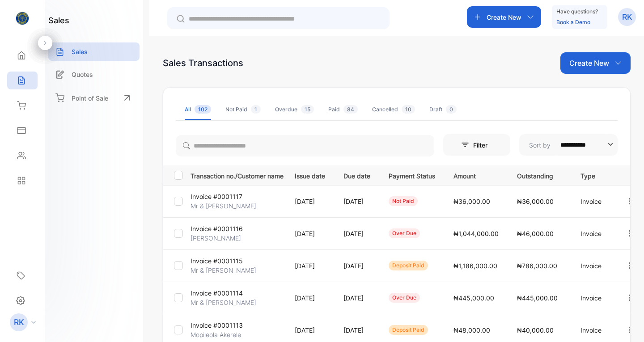 This screenshot has height=342, width=644. Describe the element at coordinates (535, 233) in the screenshot. I see `span: ₦46,000.00` at that location.